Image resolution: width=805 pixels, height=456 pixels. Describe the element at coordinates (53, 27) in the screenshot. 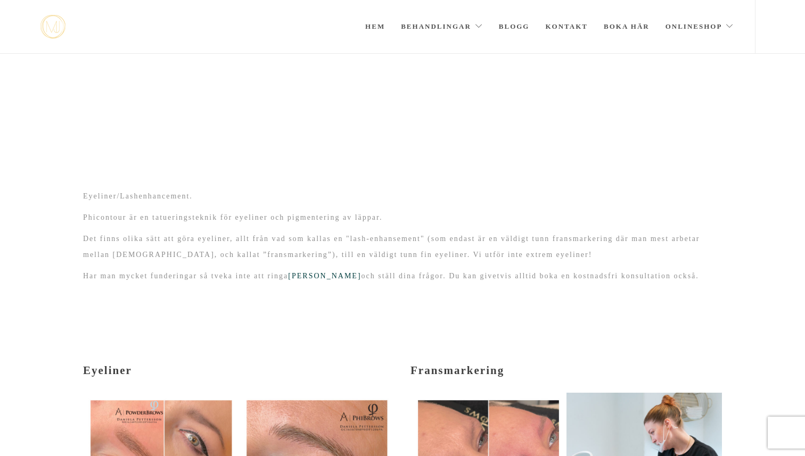

I see `a: mjstudio mjstudio mjstudio` at that location.